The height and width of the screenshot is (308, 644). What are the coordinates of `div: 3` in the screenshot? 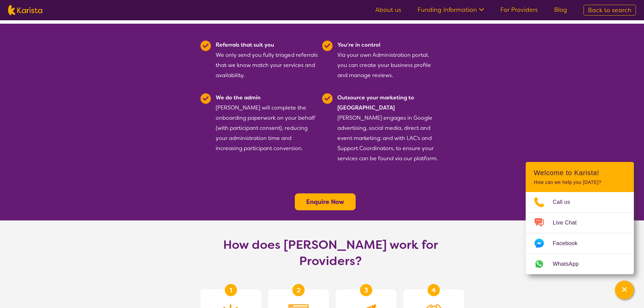 It's located at (366, 290).